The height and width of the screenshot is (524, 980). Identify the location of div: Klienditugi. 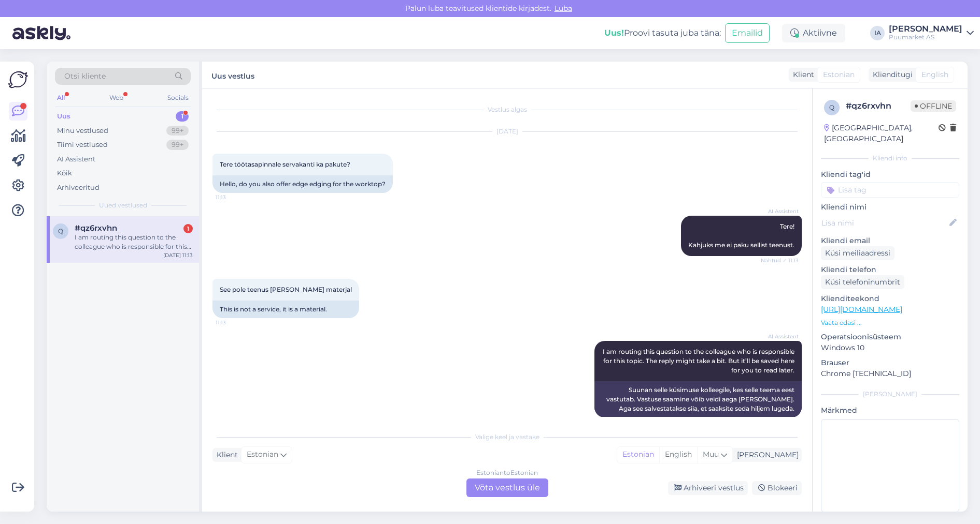
(890, 74).